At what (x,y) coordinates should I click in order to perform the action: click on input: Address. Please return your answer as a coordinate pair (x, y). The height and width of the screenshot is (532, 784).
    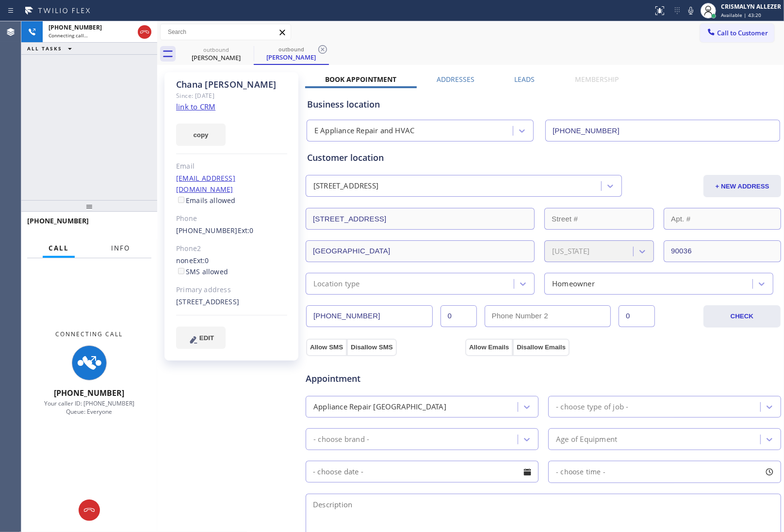
    Looking at the image, I should click on (420, 218).